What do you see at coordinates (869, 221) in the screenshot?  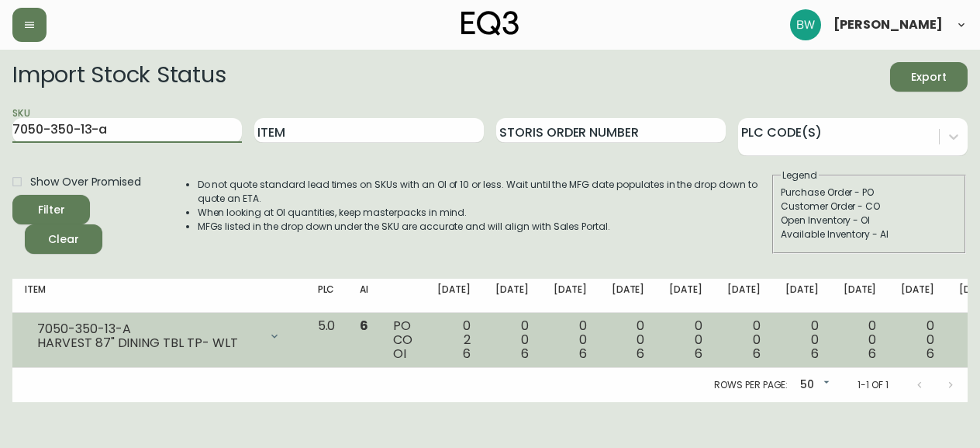 I see `div: Open Inventory - OI` at bounding box center [869, 221].